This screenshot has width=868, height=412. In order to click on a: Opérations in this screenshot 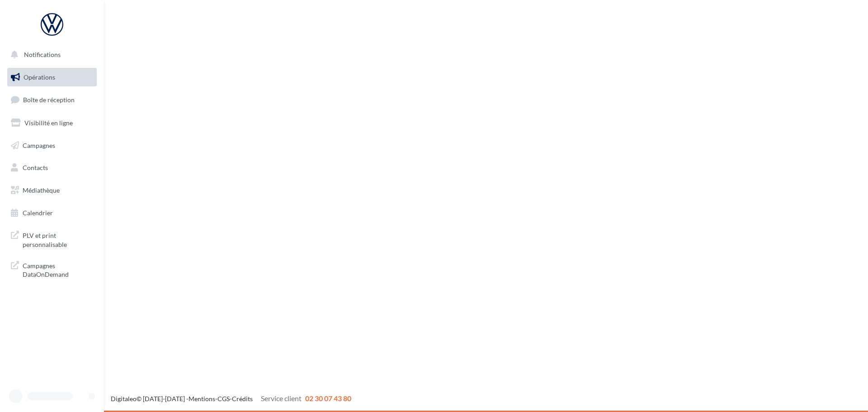, I will do `click(52, 77)`.